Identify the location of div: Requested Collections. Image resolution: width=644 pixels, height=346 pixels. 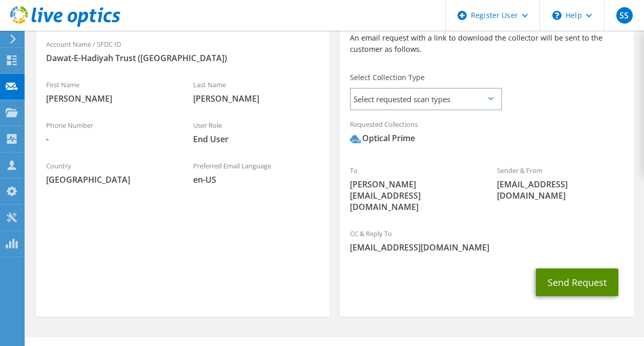
(486, 134).